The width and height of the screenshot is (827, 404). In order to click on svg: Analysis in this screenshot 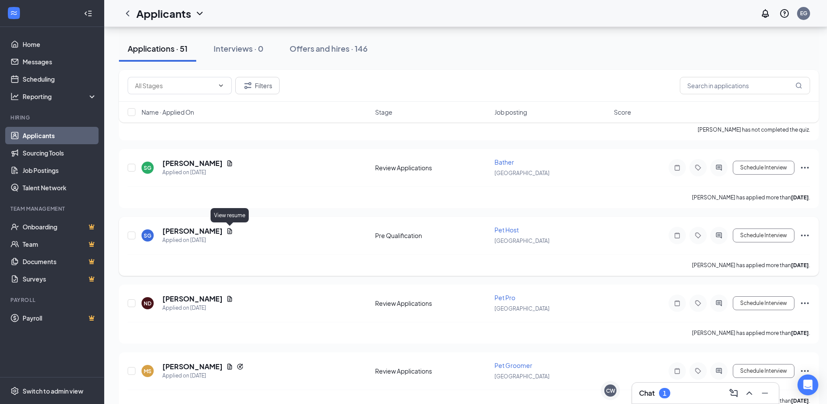, I will do `click(15, 96)`.